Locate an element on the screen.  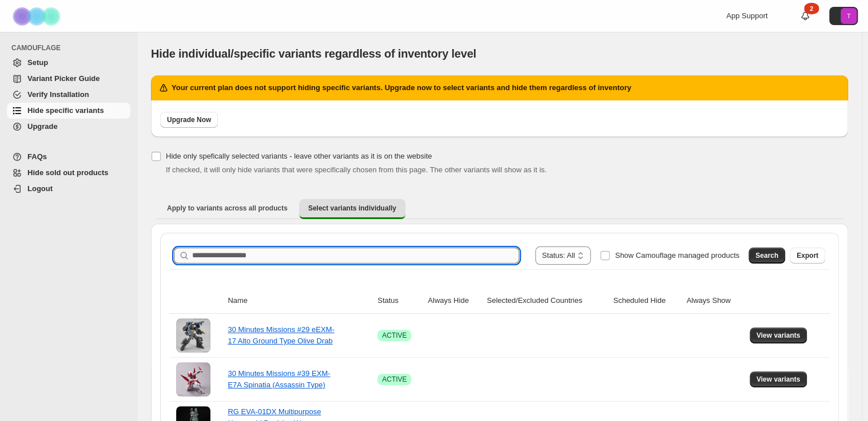
a: Setup is located at coordinates (69, 62).